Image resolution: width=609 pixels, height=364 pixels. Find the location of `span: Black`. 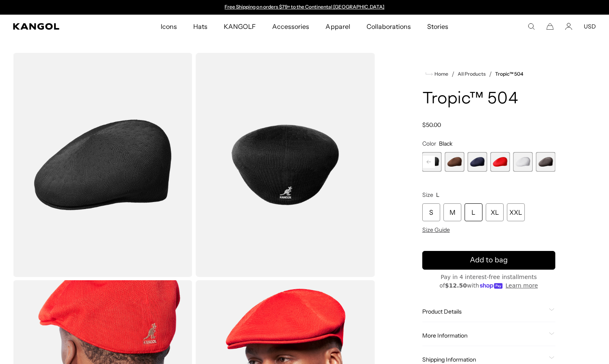

span: Black is located at coordinates (445, 144).